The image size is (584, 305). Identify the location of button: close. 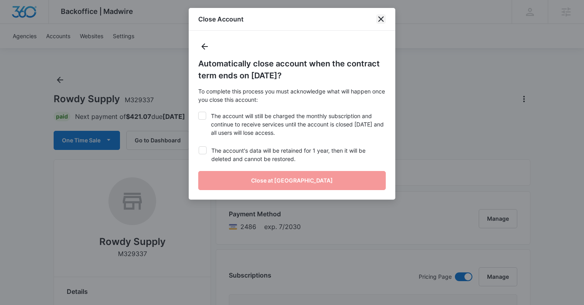
(381, 19).